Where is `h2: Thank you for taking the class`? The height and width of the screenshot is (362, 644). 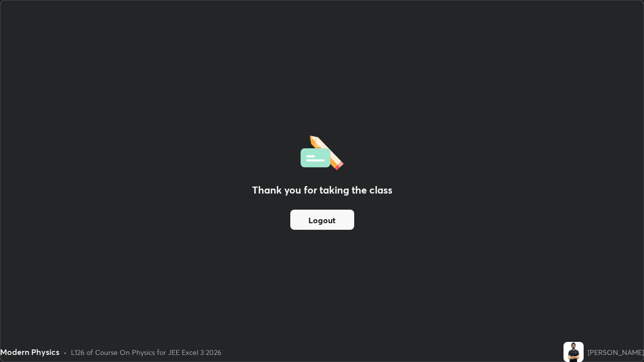
h2: Thank you for taking the class is located at coordinates (322, 191).